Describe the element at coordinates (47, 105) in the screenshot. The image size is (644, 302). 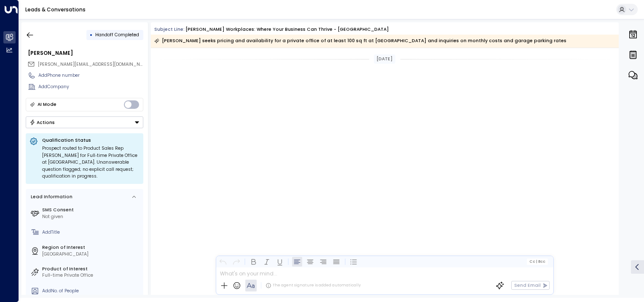
I see `div: AI Mode` at that location.